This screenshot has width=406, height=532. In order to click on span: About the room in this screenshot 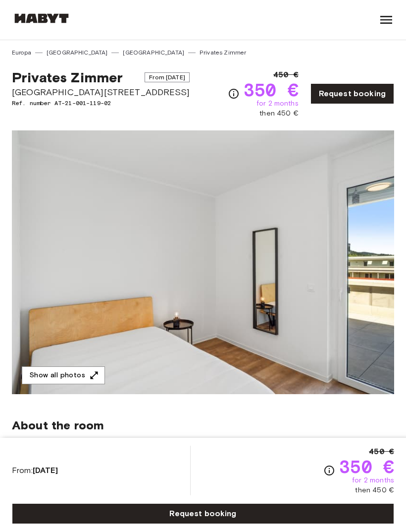, I will do `click(203, 425)`.